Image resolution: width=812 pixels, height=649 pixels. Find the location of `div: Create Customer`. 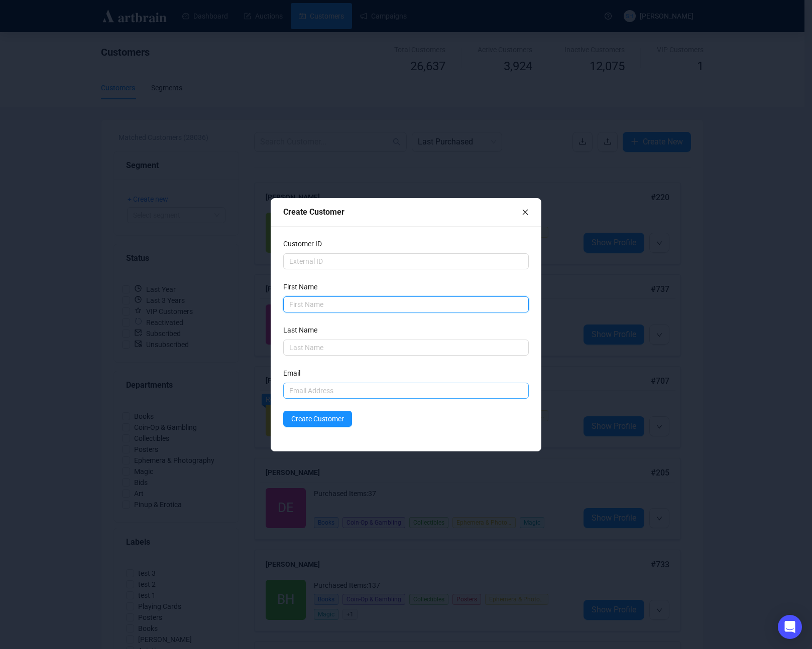

div: Create Customer is located at coordinates (402, 212).